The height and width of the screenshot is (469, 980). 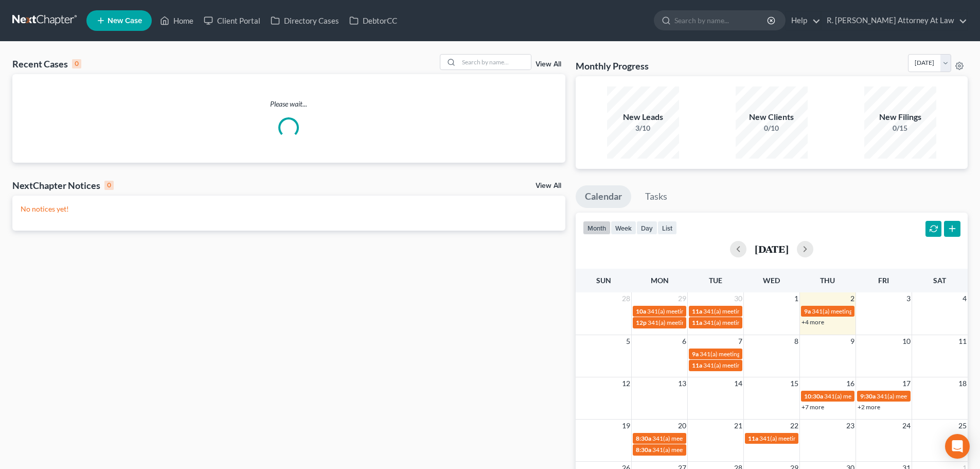 What do you see at coordinates (124, 20) in the screenshot?
I see `span: New Case` at bounding box center [124, 20].